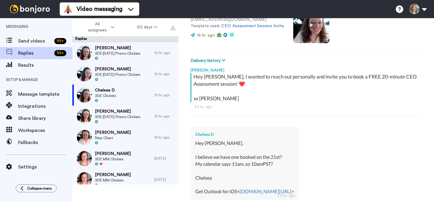  Describe the element at coordinates (84, 53) in the screenshot. I see `img: c9df30c5-c730-44d7-8c94-e8f3e685cacc-thumb.jpg` at that location.